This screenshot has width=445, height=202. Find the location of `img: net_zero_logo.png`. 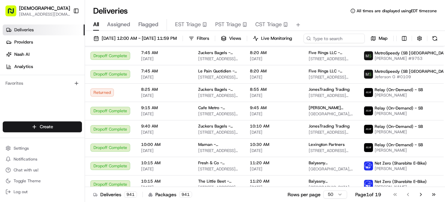

img: net_zero_logo.png is located at coordinates (368, 166).